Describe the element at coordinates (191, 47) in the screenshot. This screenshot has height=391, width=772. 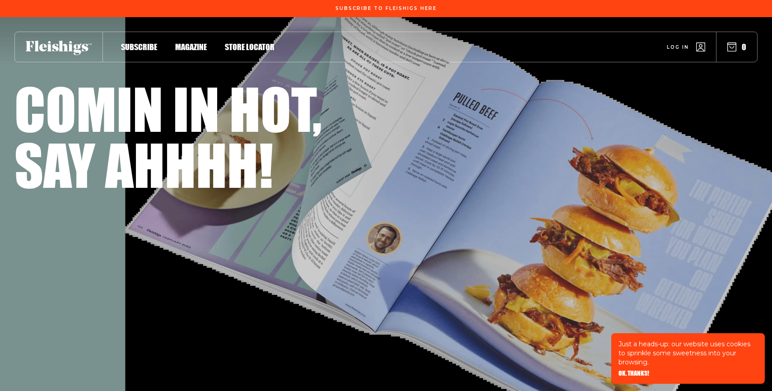
I see `span: Magazine` at that location.